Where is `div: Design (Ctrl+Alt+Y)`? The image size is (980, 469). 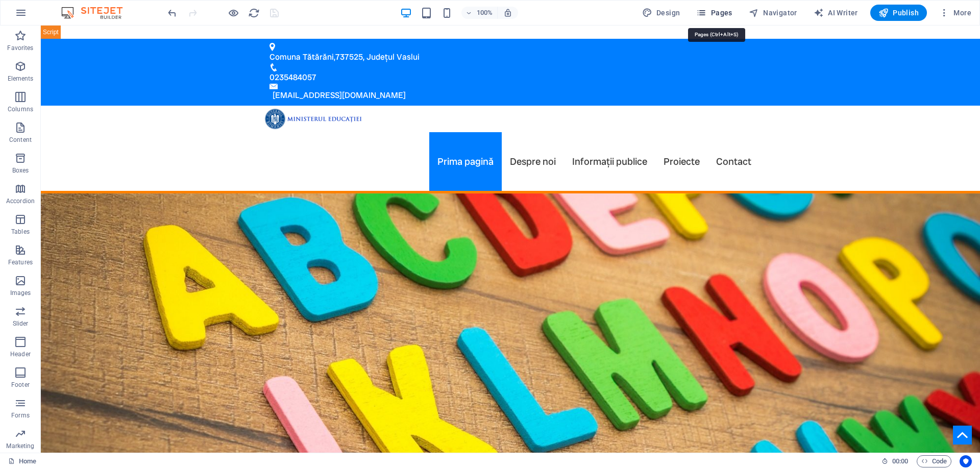
div: Design (Ctrl+Alt+Y) is located at coordinates (661, 12).